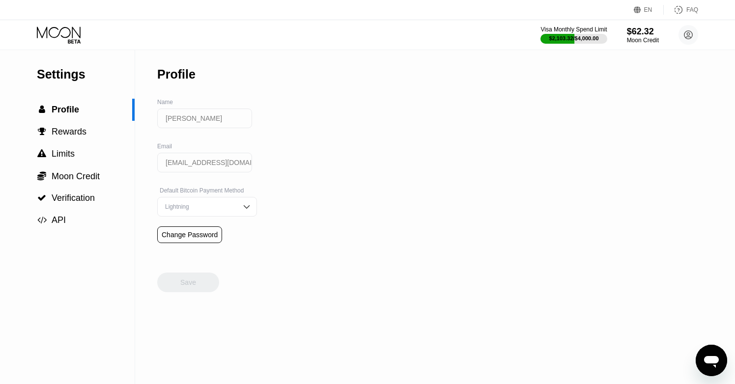  I want to click on div: $62.32Moon Credit, so click(643, 35).